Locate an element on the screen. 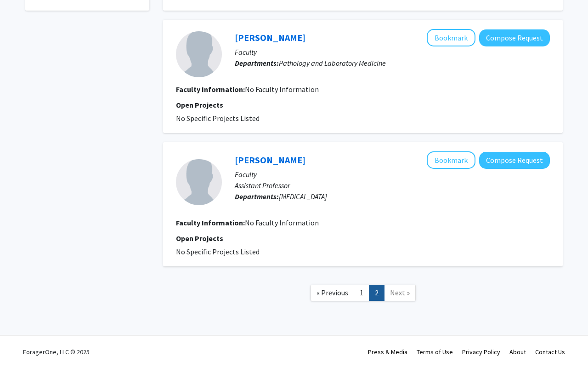  p: Assistant Professor is located at coordinates (392, 185).